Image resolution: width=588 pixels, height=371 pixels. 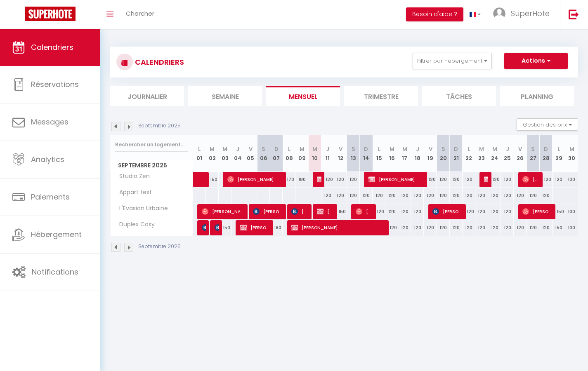 I want to click on input: Rechercher un logement..., so click(x=151, y=145).